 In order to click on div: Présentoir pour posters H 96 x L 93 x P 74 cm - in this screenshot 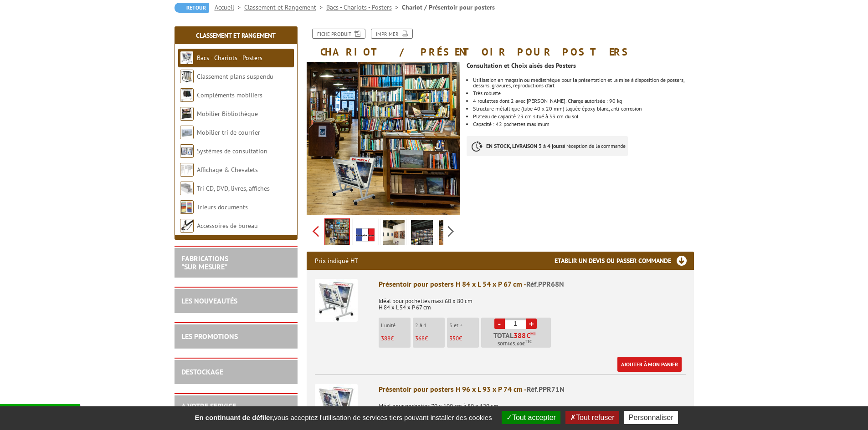, I will do `click(532, 389)`.